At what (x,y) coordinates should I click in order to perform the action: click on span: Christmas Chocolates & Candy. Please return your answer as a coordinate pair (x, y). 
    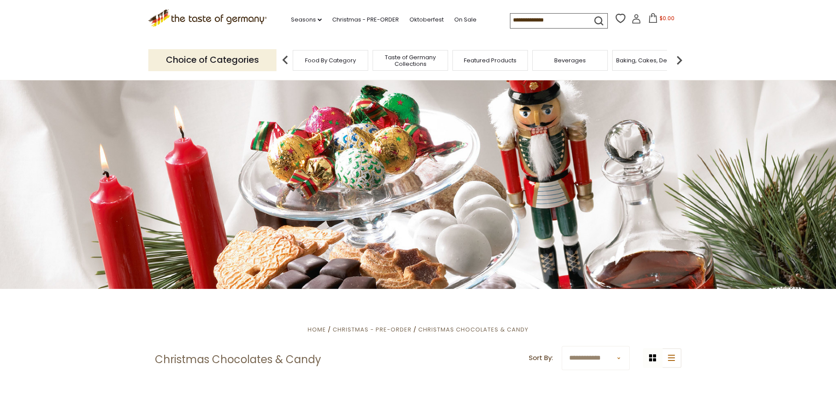
    Looking at the image, I should click on (473, 329).